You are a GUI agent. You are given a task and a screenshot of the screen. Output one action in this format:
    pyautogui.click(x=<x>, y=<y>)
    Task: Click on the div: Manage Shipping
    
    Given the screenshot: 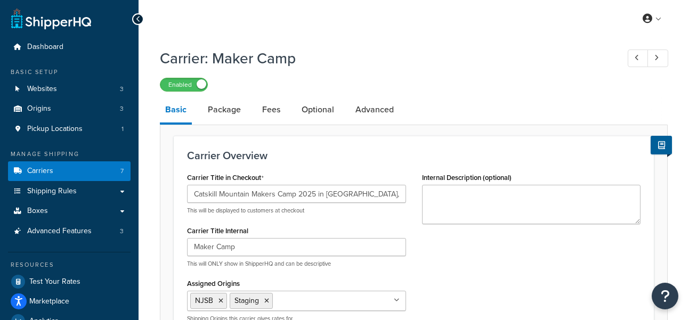 What is the action you would take?
    pyautogui.click(x=69, y=154)
    